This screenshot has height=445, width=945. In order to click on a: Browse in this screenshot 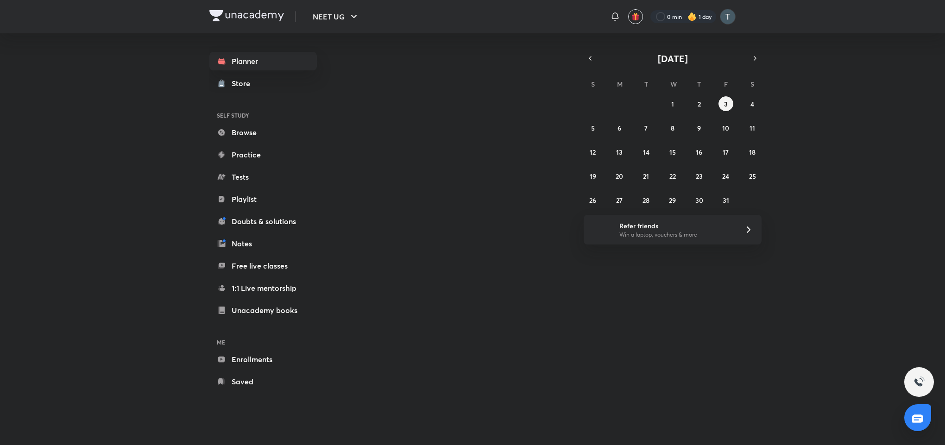, I will do `click(263, 132)`.